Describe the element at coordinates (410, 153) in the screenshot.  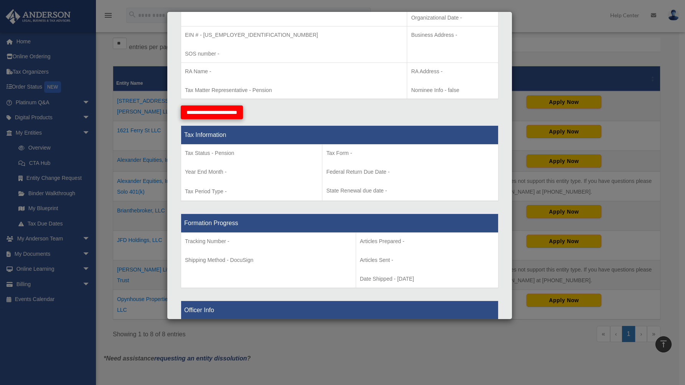
I see `p: Tax Form -` at that location.